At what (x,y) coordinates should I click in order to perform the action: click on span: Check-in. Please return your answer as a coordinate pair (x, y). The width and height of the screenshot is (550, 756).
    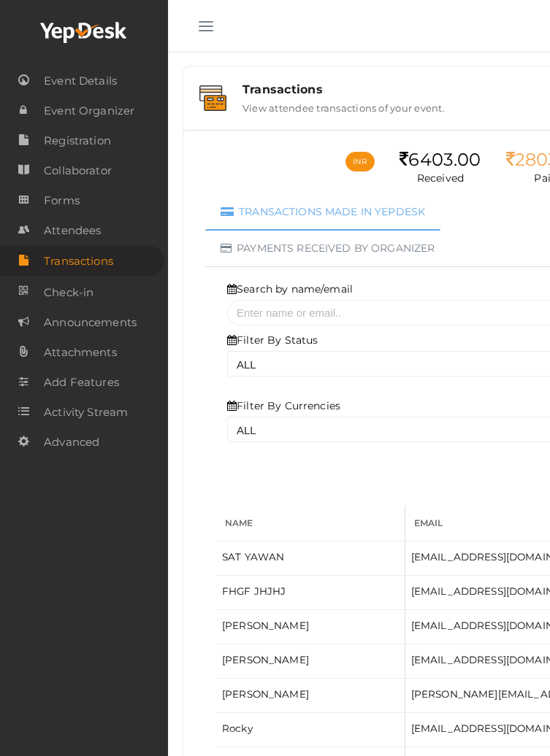
    Looking at the image, I should click on (69, 293).